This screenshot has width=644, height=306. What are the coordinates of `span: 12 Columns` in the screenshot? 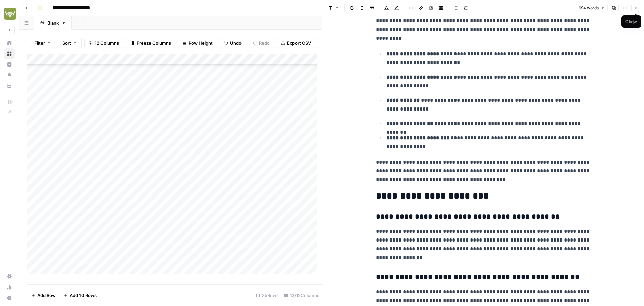 It's located at (106, 43).